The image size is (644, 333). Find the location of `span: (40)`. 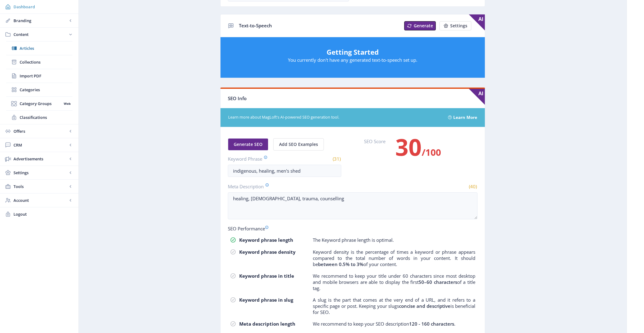

span: (40) is located at coordinates (473, 187).